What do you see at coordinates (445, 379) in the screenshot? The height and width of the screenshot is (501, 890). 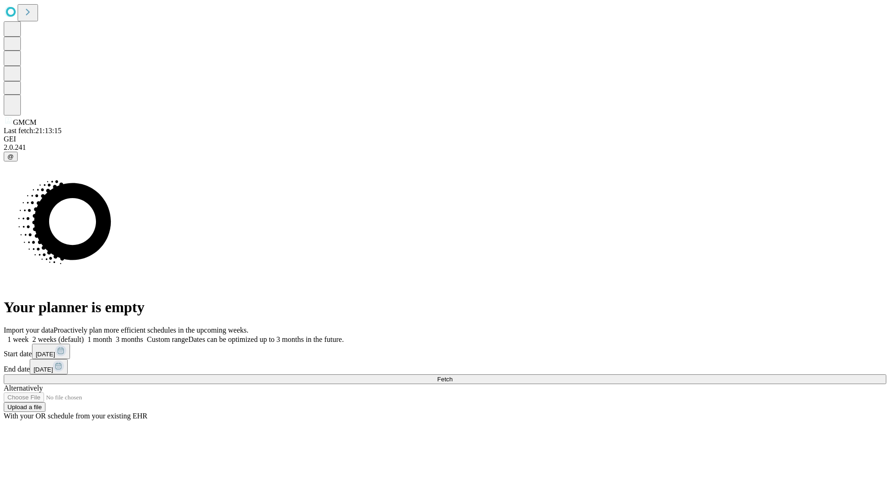 I see `button: Fetch` at bounding box center [445, 379].